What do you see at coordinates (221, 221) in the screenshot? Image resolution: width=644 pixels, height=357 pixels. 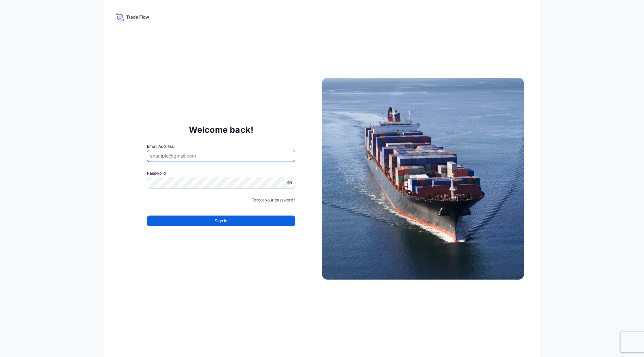 I see `span: Sign In` at bounding box center [221, 221].